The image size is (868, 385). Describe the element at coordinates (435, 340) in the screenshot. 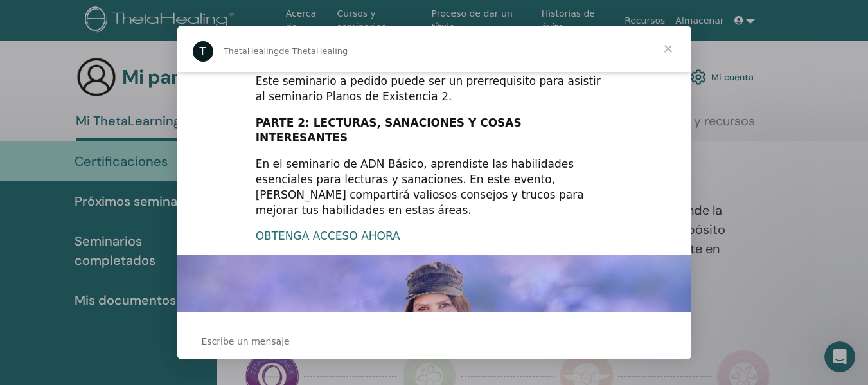

I see `div: Abrir conversación y responder` at that location.